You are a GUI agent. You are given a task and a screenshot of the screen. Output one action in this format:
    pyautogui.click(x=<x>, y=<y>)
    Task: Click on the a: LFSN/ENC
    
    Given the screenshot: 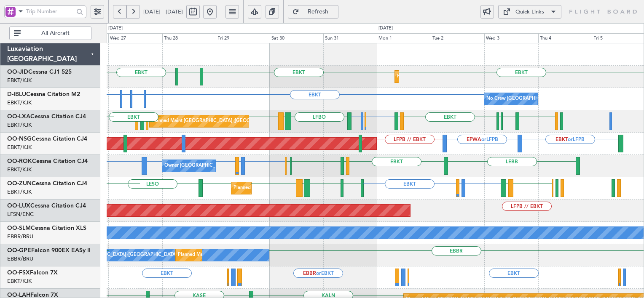 What is the action you would take?
    pyautogui.click(x=20, y=214)
    